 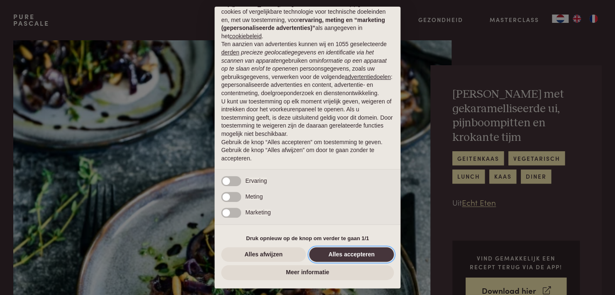 I want to click on button: derden, so click(x=230, y=53).